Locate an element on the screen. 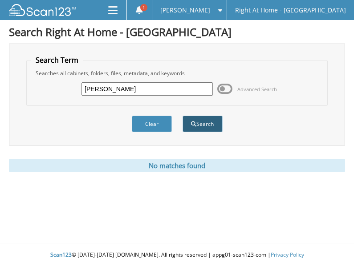  button: Clear is located at coordinates (152, 124).